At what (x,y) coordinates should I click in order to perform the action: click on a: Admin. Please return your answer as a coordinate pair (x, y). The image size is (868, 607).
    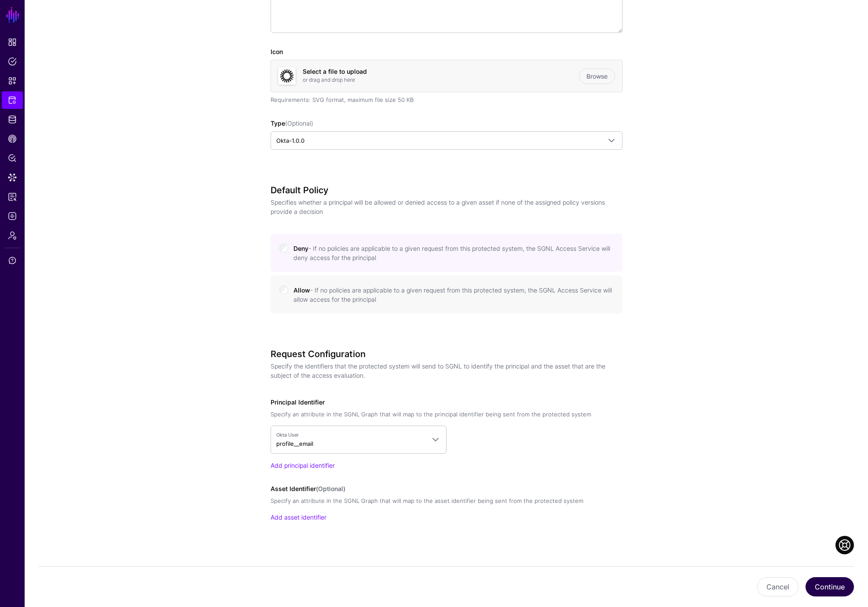
    Looking at the image, I should click on (13, 235).